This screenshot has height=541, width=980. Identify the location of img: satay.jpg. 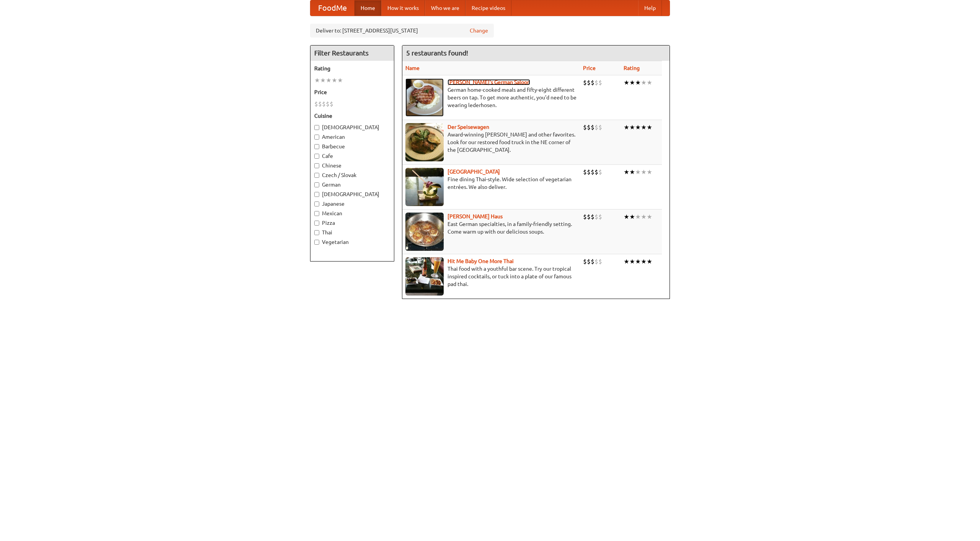
(424, 187).